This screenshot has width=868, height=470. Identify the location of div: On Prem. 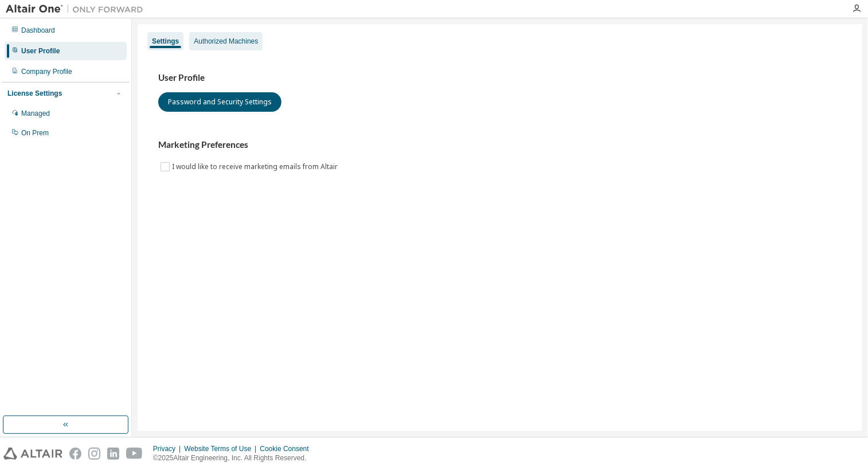
(35, 132).